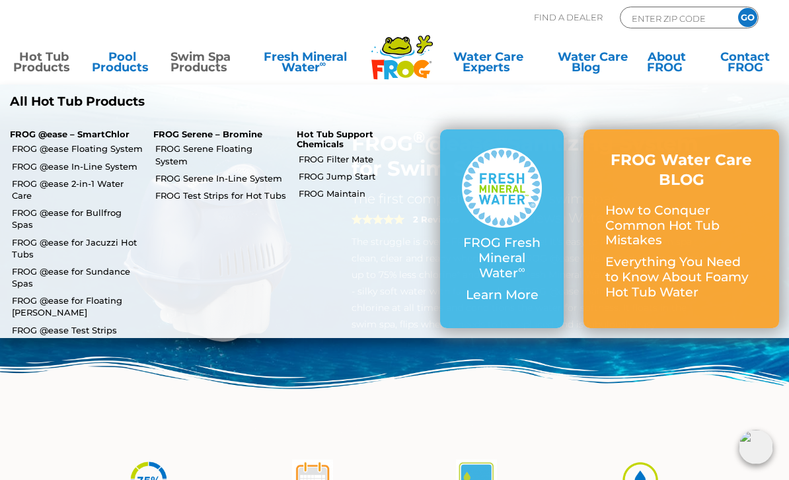  What do you see at coordinates (364, 194) in the screenshot?
I see `a: FROG Maintain` at bounding box center [364, 194].